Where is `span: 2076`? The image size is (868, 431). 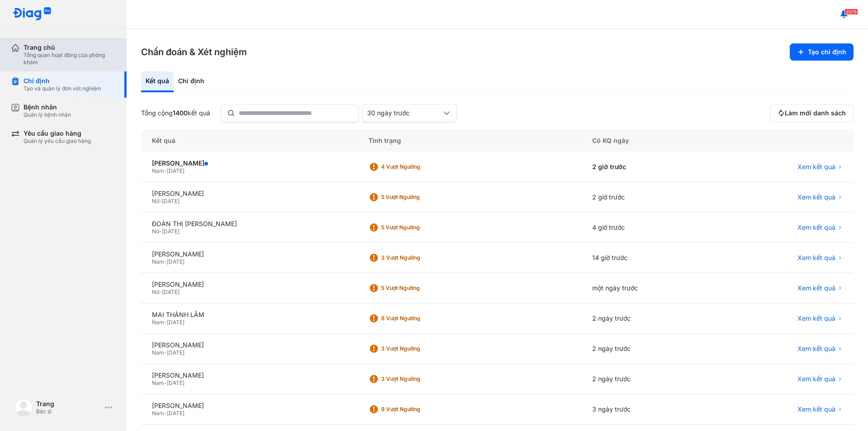
span: 2076 is located at coordinates (852, 12).